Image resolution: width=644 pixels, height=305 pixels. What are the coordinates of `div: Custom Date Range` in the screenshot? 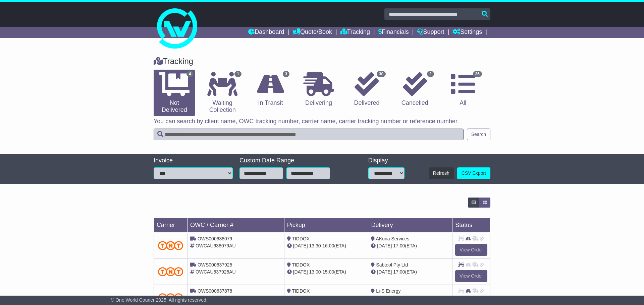 It's located at (293, 161).